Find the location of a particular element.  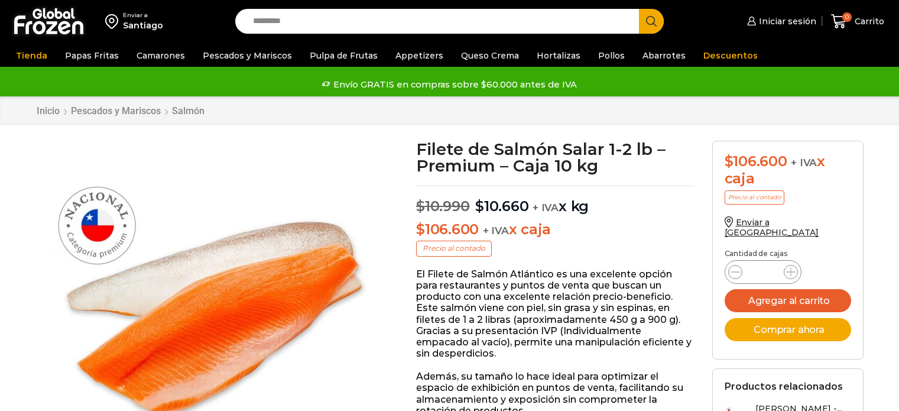

a: Appetizers is located at coordinates (419, 56).